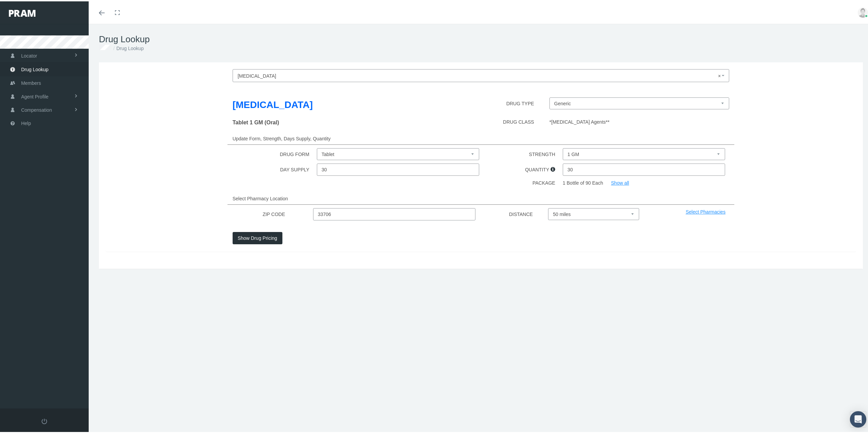 The image size is (868, 433). What do you see at coordinates (523, 212) in the screenshot?
I see `label: DISTANCE` at bounding box center [523, 212].